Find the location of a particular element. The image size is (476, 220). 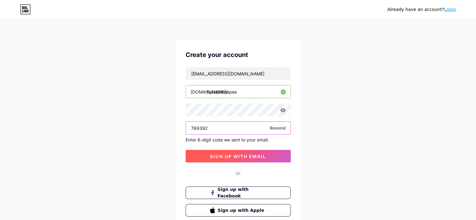

div: Already have an account? is located at coordinates (421, 9).